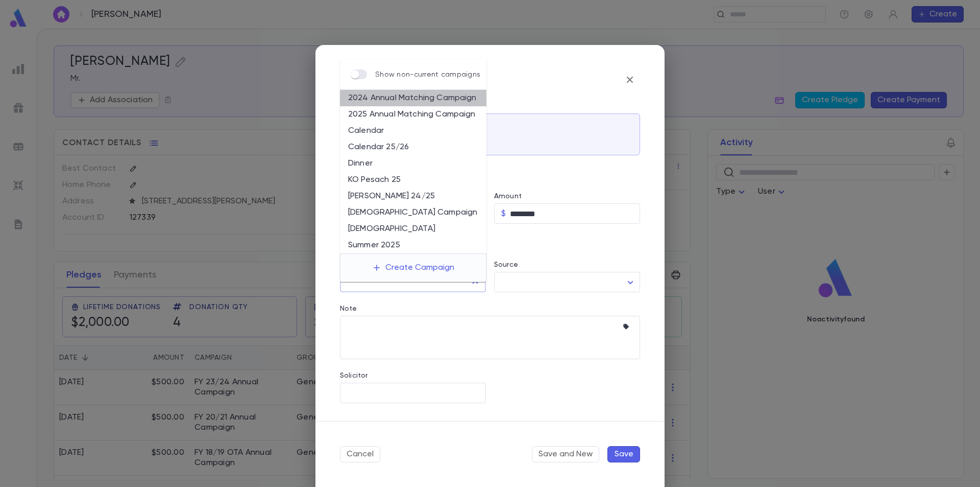  Describe the element at coordinates (505, 265) in the screenshot. I see `label: Source` at that location.